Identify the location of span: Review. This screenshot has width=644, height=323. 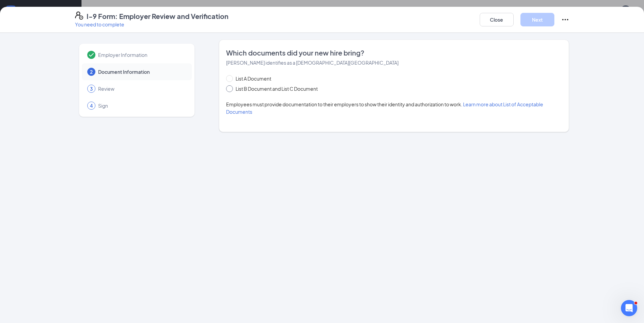
(141, 89).